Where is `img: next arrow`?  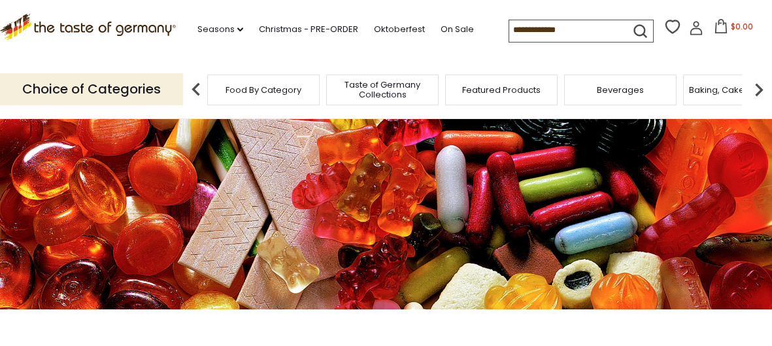 img: next arrow is located at coordinates (759, 90).